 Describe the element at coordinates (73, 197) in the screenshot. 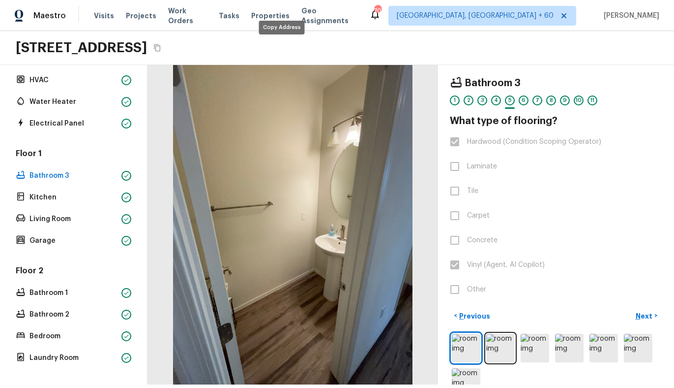

I see `p: Kitchen` at that location.